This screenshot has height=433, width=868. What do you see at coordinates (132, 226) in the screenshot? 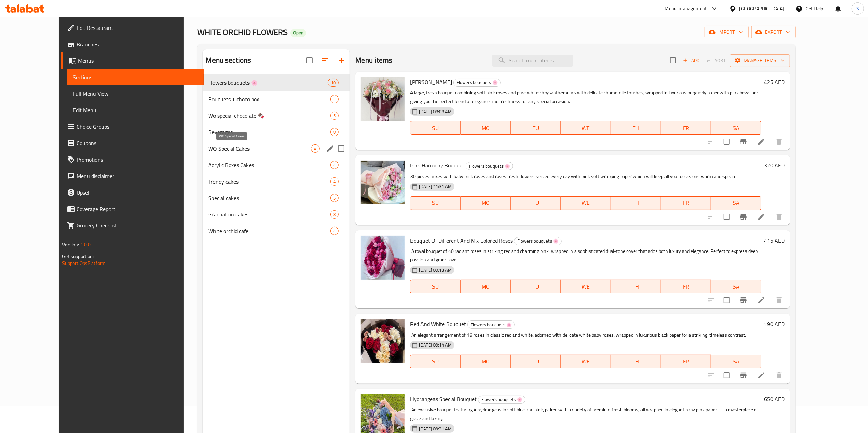
I see `a: Grocery Checklist` at bounding box center [132, 226].